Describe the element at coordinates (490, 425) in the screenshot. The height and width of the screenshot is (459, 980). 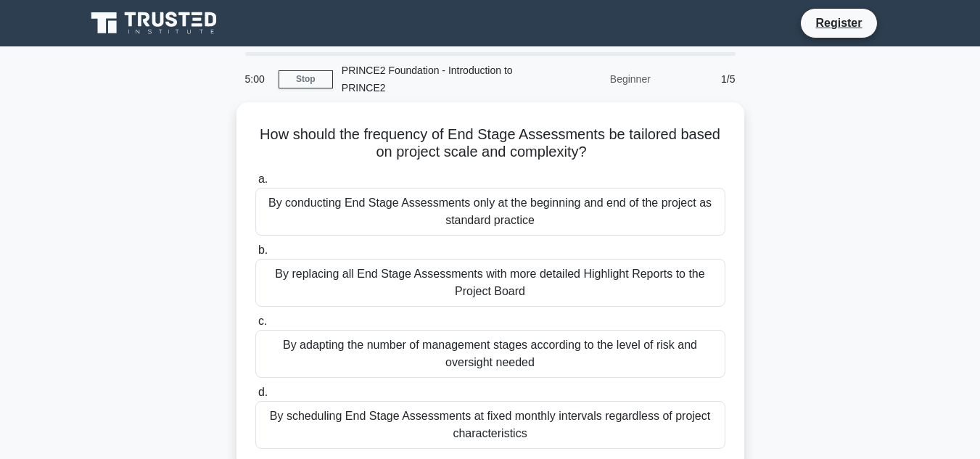
I see `div: By scheduling End Stage Assessments at fixed monthly intervals regardless of project characteristics` at that location.